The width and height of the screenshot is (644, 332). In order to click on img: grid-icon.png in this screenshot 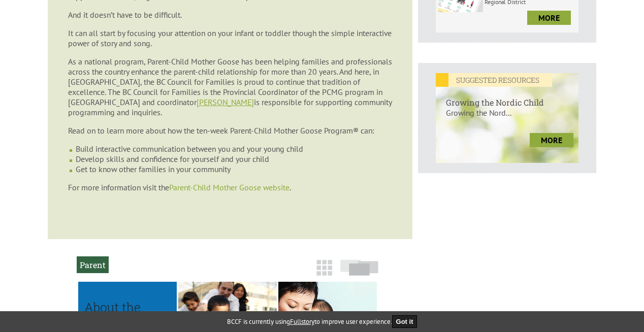, I will do `click(324, 268)`.